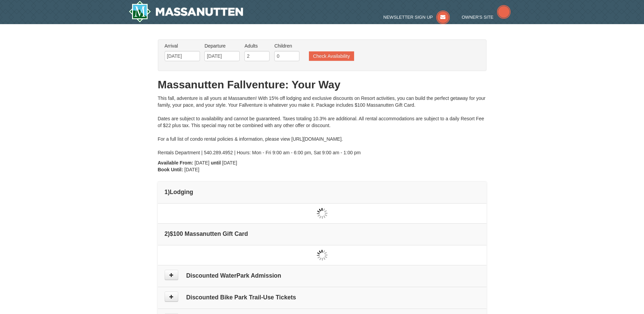  What do you see at coordinates (175, 163) in the screenshot?
I see `strong: Available From:` at bounding box center [175, 163].